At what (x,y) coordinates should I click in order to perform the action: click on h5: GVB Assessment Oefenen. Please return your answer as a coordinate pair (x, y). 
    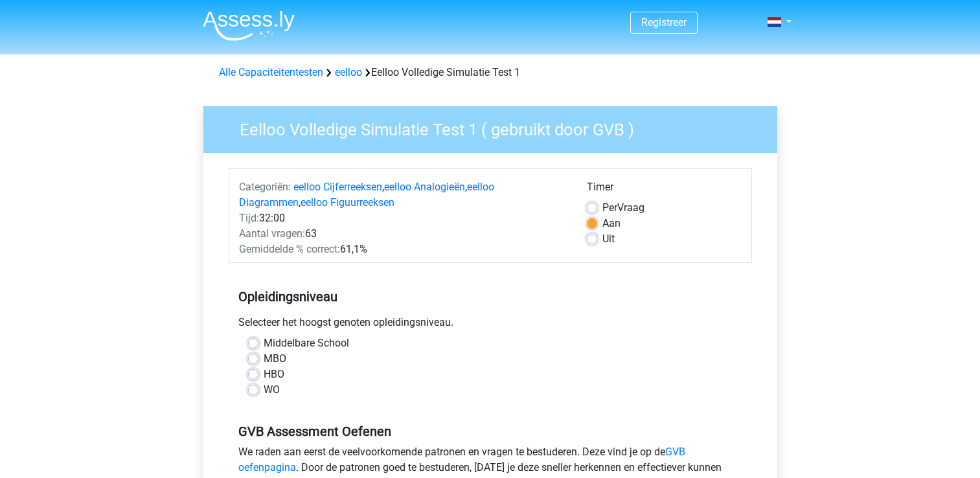
    Looking at the image, I should click on (490, 431).